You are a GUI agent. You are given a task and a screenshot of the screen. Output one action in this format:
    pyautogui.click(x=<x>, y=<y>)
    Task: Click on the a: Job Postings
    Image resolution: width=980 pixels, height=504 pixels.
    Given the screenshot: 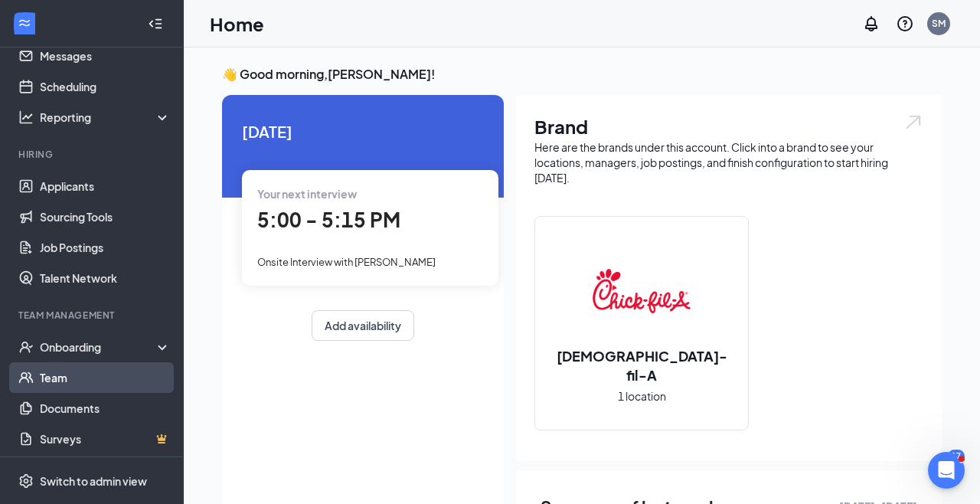 What is the action you would take?
    pyautogui.click(x=105, y=248)
    